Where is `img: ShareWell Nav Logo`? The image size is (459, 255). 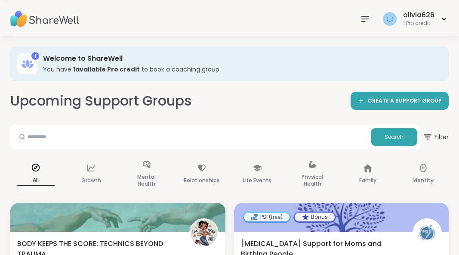 img: ShareWell Nav Logo is located at coordinates (45, 19).